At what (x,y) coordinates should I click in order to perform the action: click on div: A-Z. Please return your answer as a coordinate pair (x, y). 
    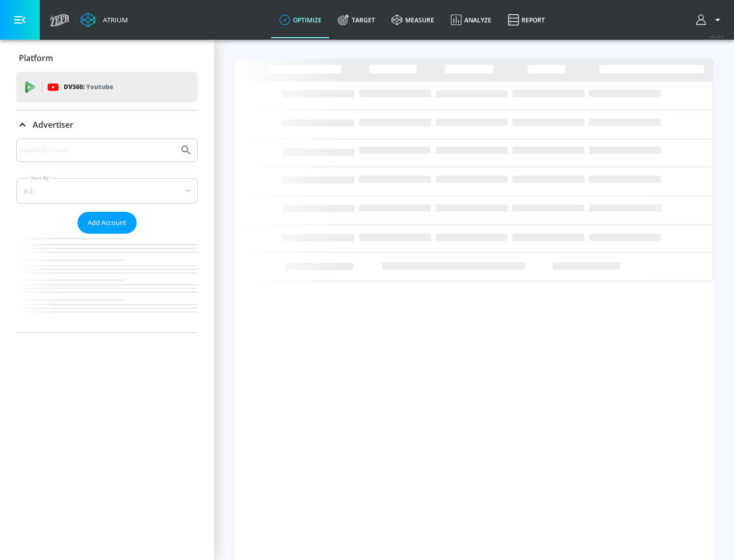
    Looking at the image, I should click on (107, 191).